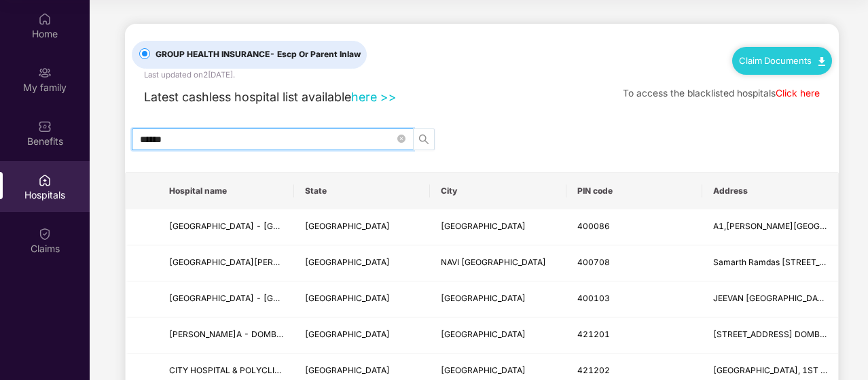 This screenshot has width=868, height=380. I want to click on span: Latest cashless hospital list available, so click(247, 96).